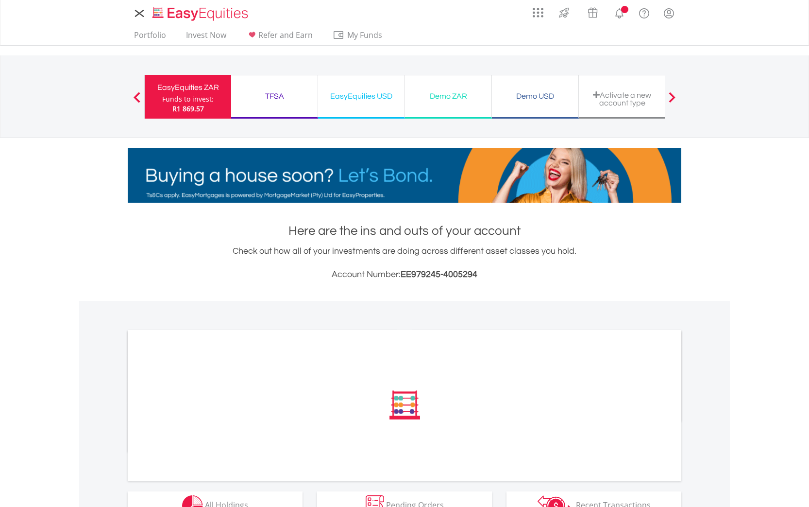  I want to click on a: Refer and Earn, so click(279, 37).